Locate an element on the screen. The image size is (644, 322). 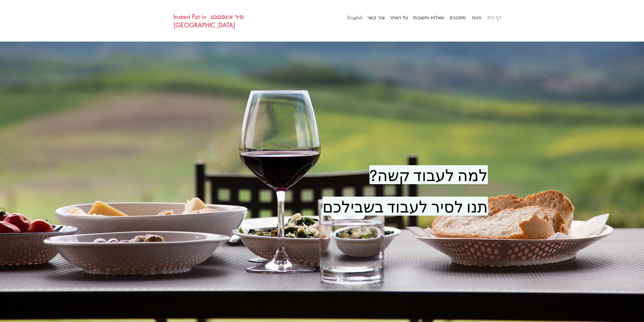
span: תנו לסיר לעבוד בשבילכם is located at coordinates (405, 206).